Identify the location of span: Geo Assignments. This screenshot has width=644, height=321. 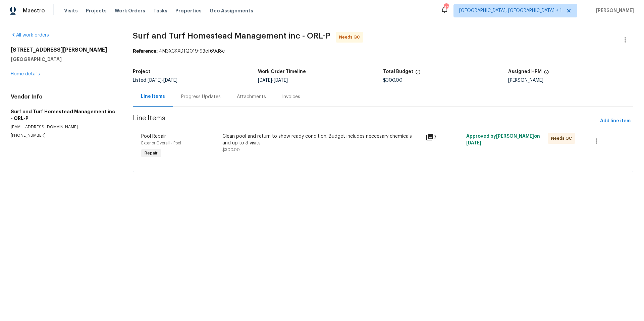
(232, 11).